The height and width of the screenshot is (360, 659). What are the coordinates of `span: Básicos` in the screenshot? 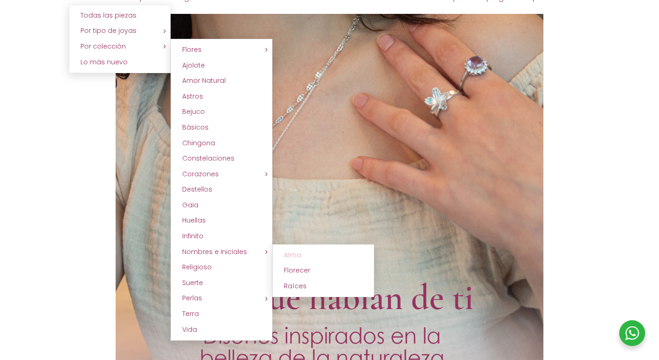 It's located at (195, 127).